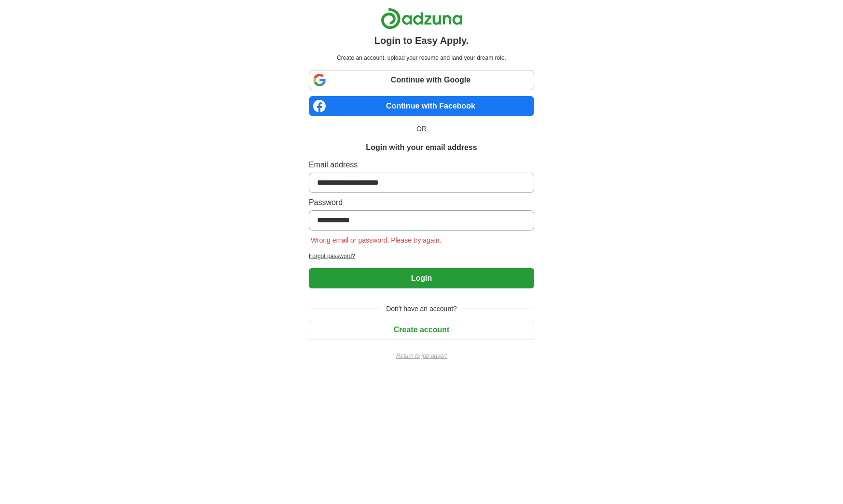 Image resolution: width=843 pixels, height=504 pixels. What do you see at coordinates (421, 148) in the screenshot?
I see `h1: Login with your email address` at bounding box center [421, 148].